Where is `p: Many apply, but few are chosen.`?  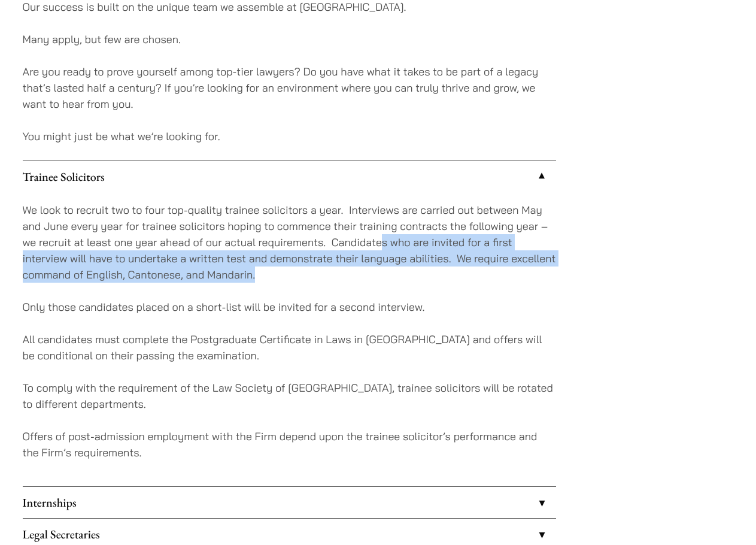
p: Many apply, but few are chosen. is located at coordinates (289, 39).